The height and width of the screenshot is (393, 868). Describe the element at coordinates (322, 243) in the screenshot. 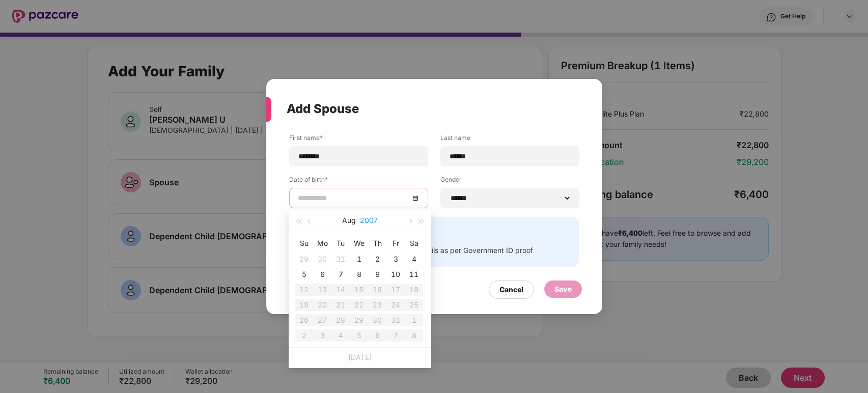

I see `th: Mo` at that location.